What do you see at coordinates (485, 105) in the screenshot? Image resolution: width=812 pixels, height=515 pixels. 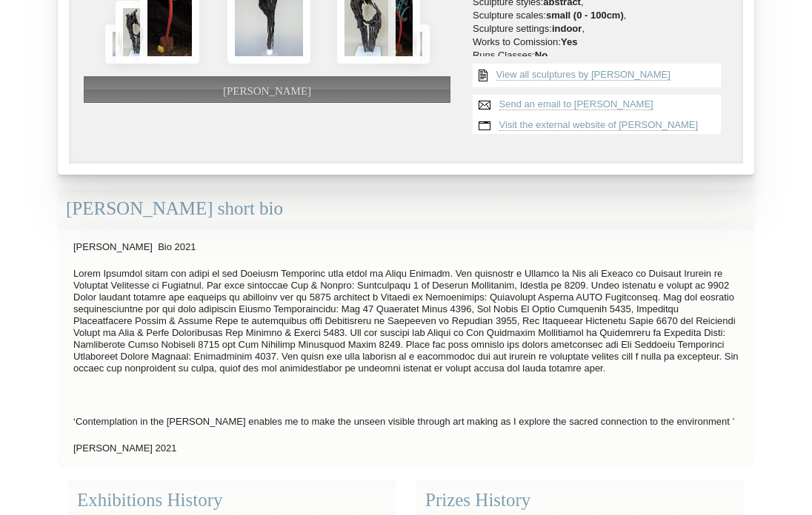 I see `img: Send an email to Diane Thompson` at bounding box center [485, 105].